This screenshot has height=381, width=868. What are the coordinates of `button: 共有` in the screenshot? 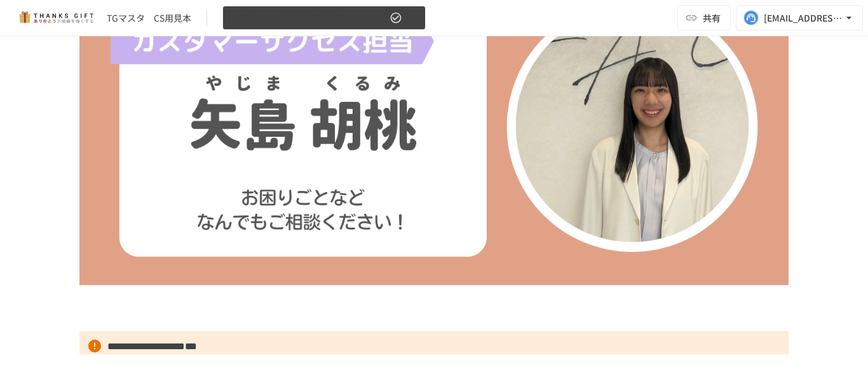 It's located at (704, 18).